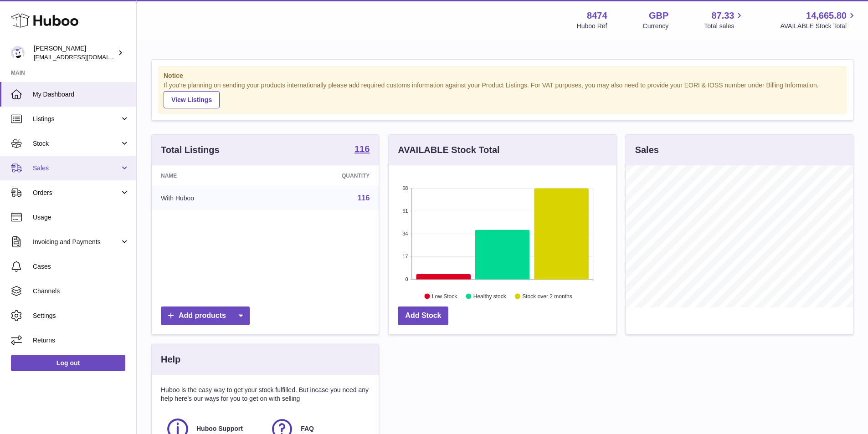  What do you see at coordinates (407, 279) in the screenshot?
I see `text: 0` at bounding box center [407, 279].